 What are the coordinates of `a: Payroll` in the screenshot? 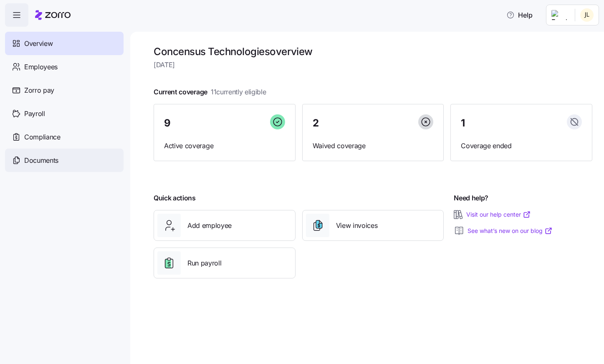 It's located at (64, 113).